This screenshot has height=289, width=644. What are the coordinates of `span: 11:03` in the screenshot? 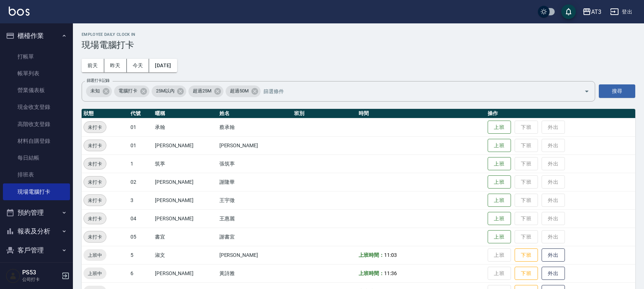 It's located at (391, 255).